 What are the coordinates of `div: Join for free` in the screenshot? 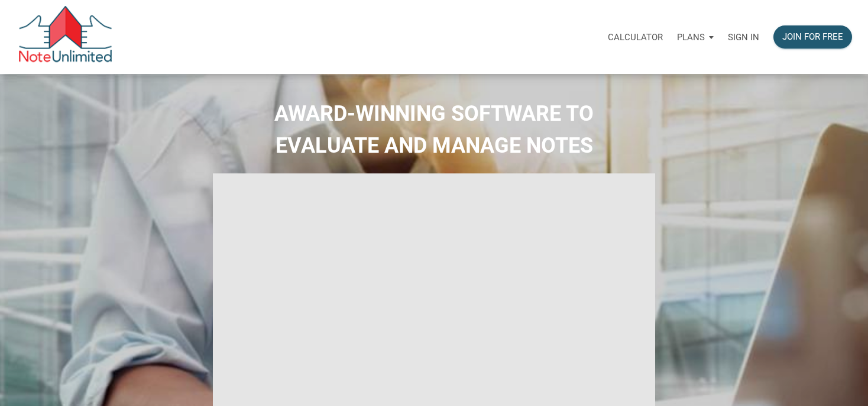 It's located at (812, 37).